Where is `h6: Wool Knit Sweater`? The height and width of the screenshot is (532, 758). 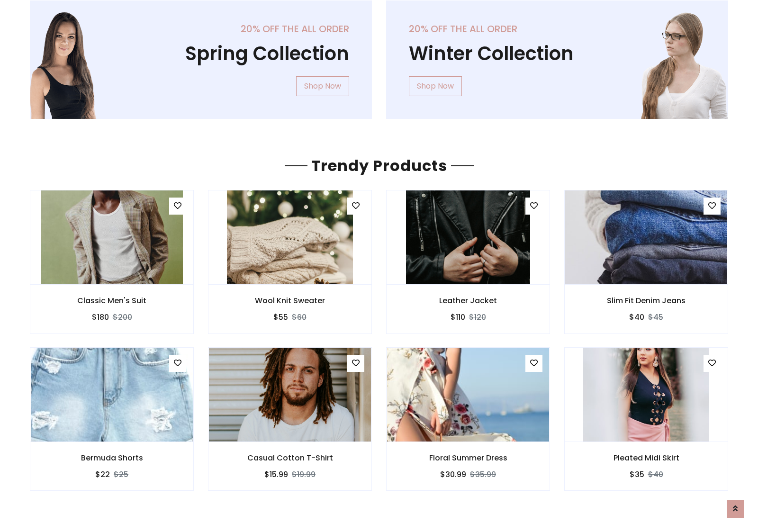
h6: Wool Knit Sweater is located at coordinates (290, 300).